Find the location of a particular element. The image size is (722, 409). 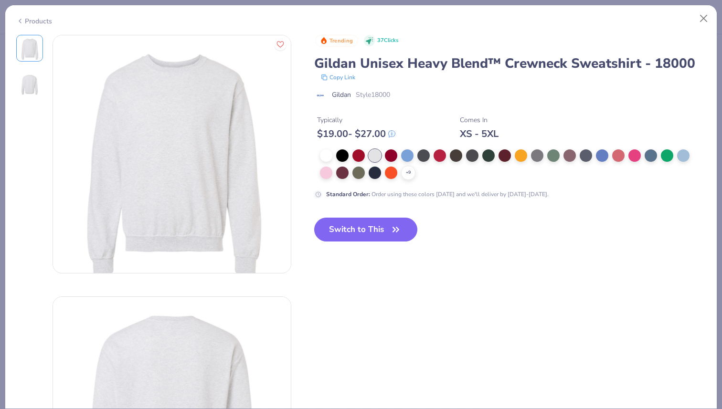

span: 37 Clicks is located at coordinates (388, 41).